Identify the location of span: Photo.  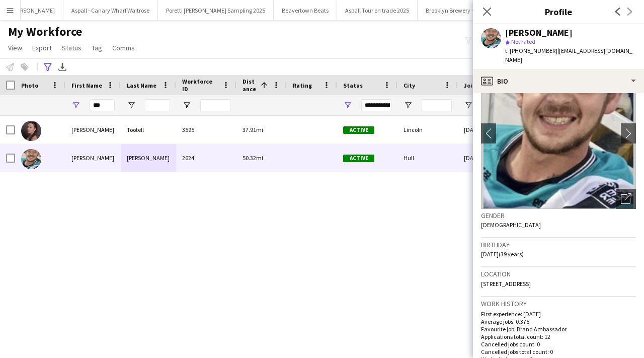
(30, 85).